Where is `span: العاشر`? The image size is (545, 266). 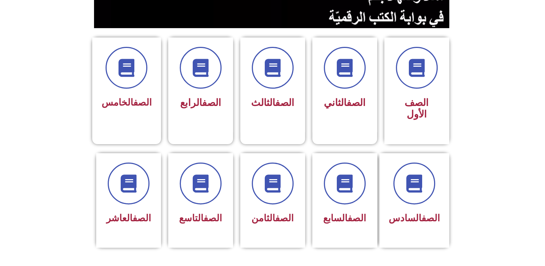
span: العاشر is located at coordinates (129, 218).